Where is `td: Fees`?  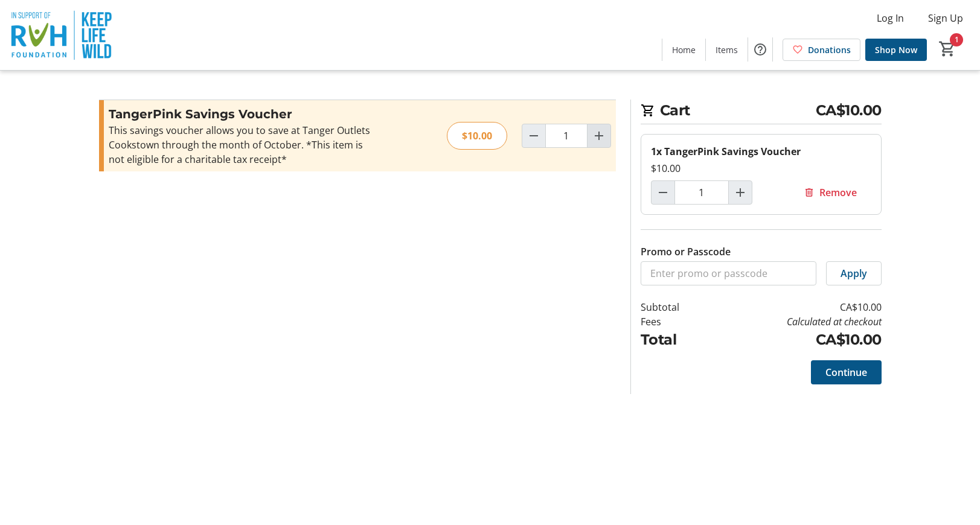
td: Fees is located at coordinates (675, 321).